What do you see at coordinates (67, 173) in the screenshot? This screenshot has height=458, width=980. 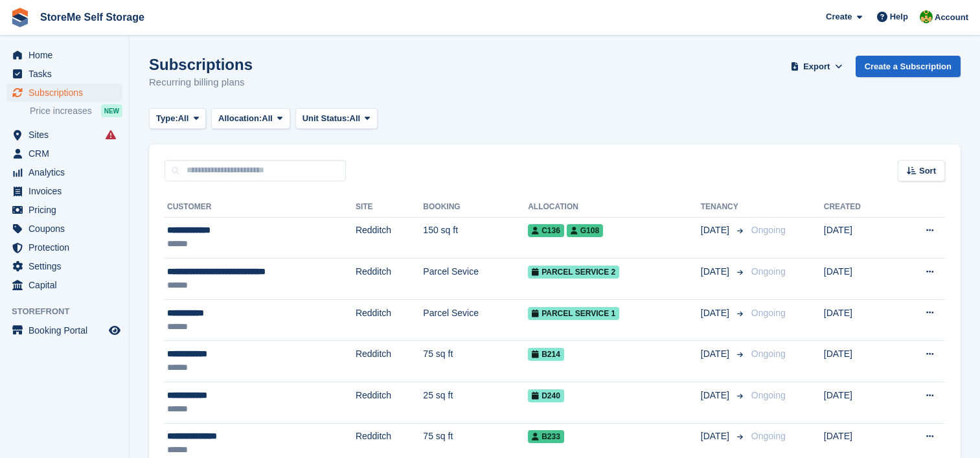 I see `span: Analytics` at bounding box center [67, 173].